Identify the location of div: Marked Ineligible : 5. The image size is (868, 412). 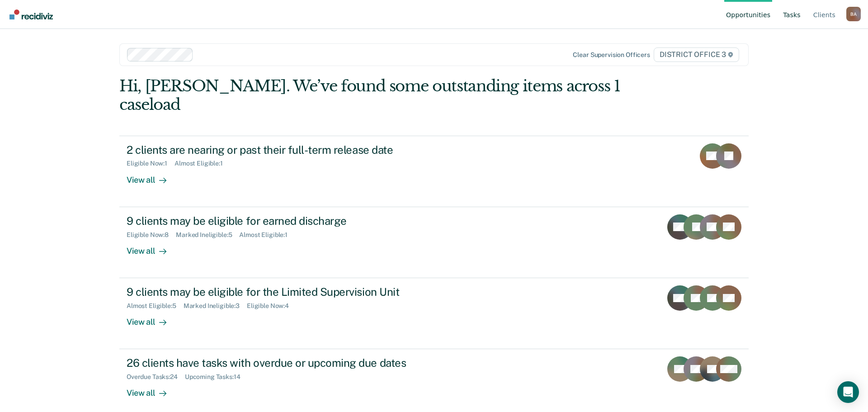
(207, 235).